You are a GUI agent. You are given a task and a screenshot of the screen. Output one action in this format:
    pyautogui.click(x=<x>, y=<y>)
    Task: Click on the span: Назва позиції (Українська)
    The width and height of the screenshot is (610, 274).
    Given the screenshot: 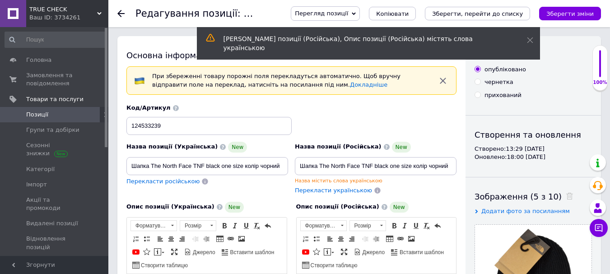 What is the action you would take?
    pyautogui.click(x=172, y=146)
    